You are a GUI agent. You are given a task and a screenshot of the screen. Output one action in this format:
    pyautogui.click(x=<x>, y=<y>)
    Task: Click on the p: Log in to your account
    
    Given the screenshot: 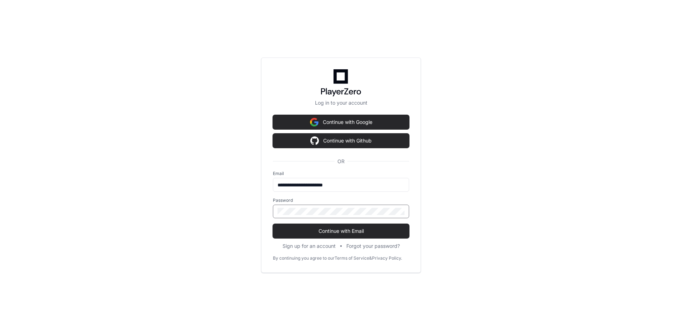 What is the action you would take?
    pyautogui.click(x=341, y=103)
    